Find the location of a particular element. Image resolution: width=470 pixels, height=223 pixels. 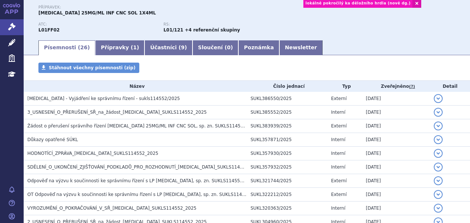

td: SUKL386550/2025 is located at coordinates (287, 98).